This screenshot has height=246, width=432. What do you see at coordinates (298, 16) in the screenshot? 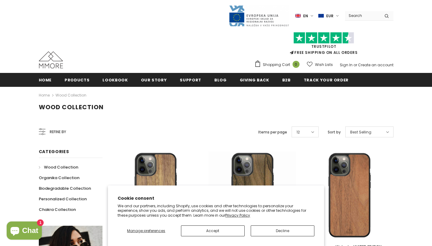
I see `img: i-lang-1.png` at bounding box center [298, 16].